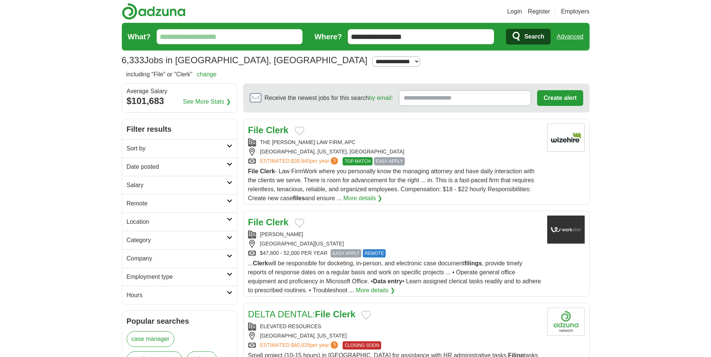 The image size is (711, 357). I want to click on a: ESTIMATED:$40,828per year?, so click(300, 346).